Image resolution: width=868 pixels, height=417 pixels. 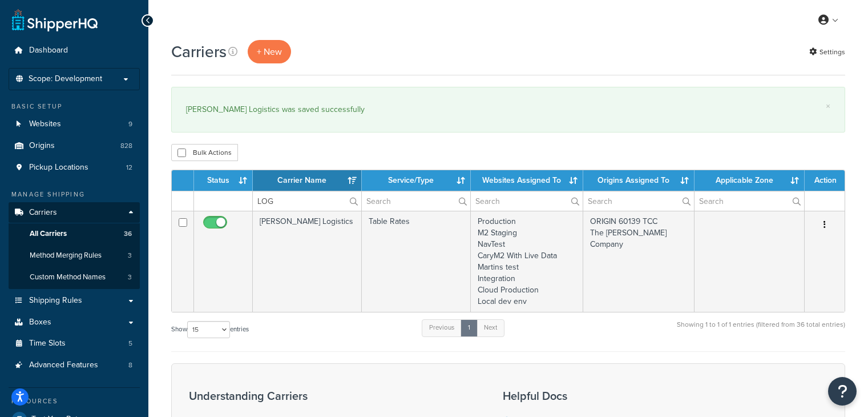 What do you see at coordinates (527, 261) in the screenshot?
I see `td: Production M2 Staging NavTest CaryM2 With Live Data Martins test Integration Cloud Production Loc...` at bounding box center [527, 261].